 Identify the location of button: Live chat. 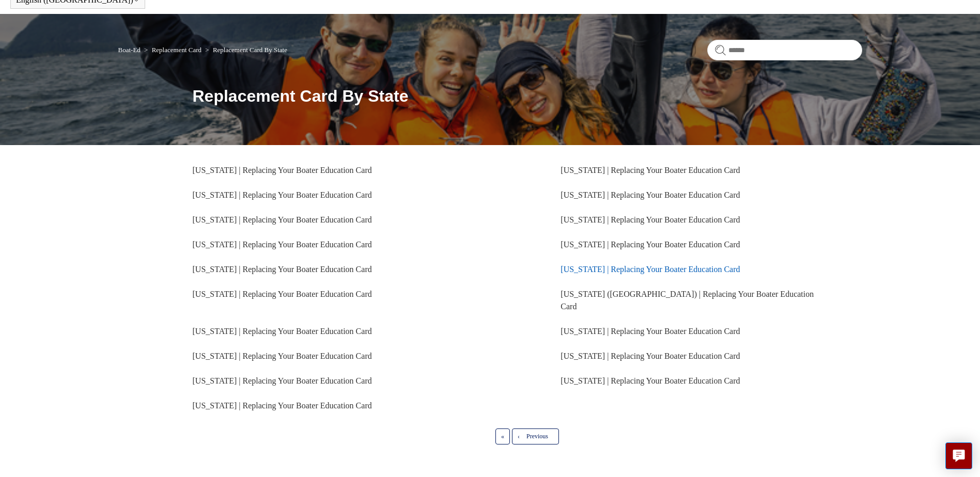
(958, 456).